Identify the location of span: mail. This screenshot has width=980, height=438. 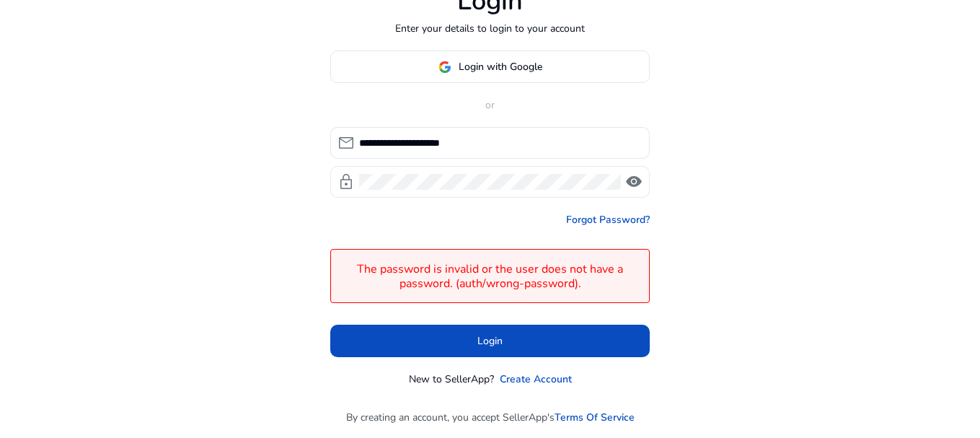
(346, 143).